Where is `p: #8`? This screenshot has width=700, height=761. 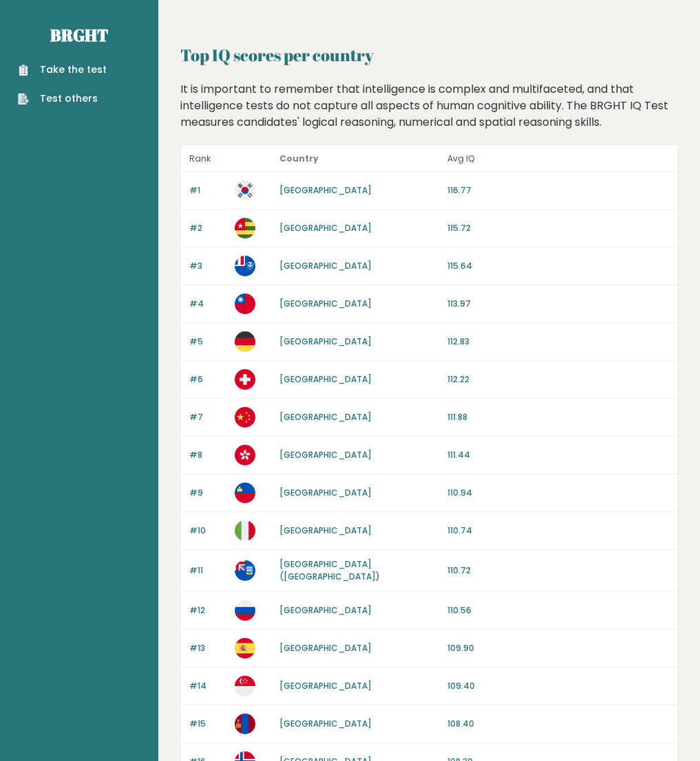
p: #8 is located at coordinates (208, 456).